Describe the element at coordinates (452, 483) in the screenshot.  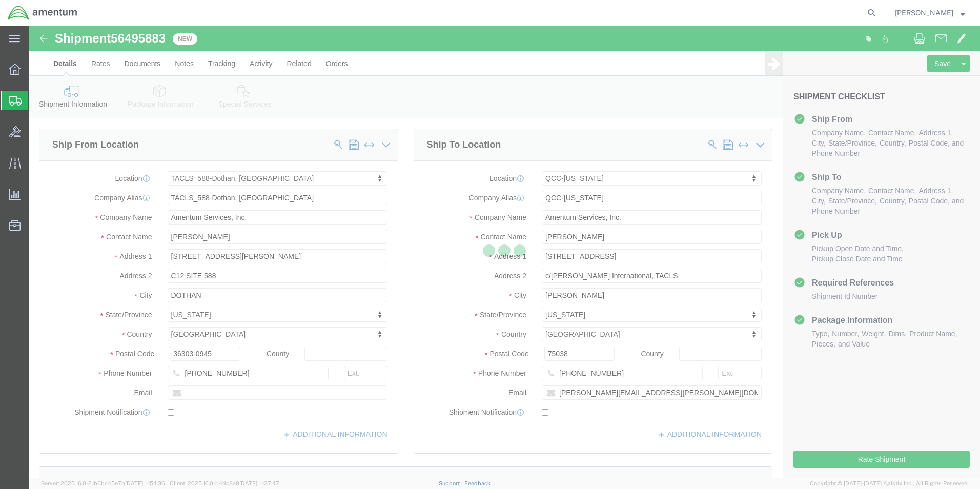
I see `a: Support` at that location.